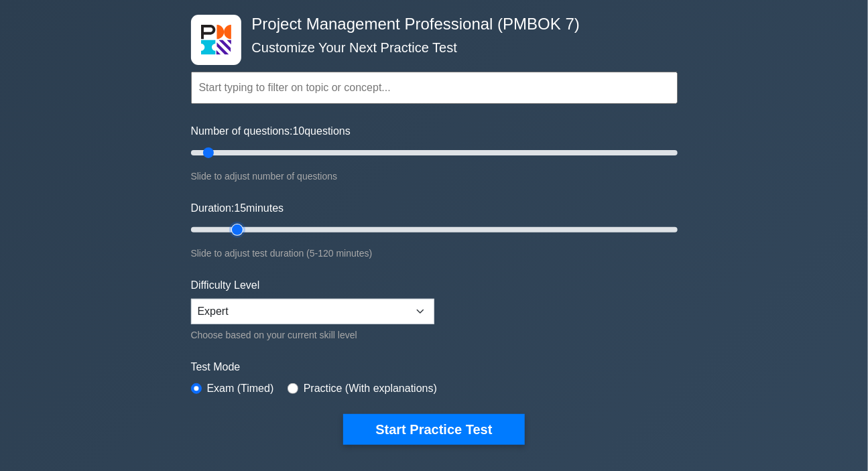  I want to click on span: 15, so click(240, 208).